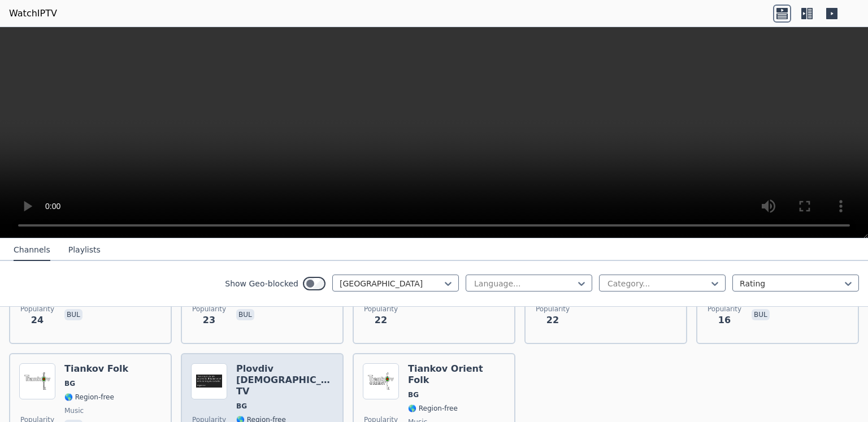 This screenshot has width=868, height=422. I want to click on img: Tiankov Orient Folk, so click(381, 381).